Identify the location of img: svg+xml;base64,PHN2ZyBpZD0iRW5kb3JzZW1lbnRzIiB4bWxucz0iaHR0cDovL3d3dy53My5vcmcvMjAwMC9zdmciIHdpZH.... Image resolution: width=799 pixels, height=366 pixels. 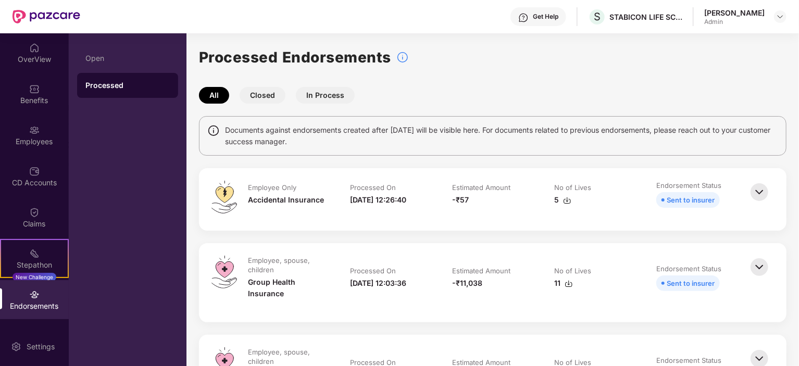
(34, 295).